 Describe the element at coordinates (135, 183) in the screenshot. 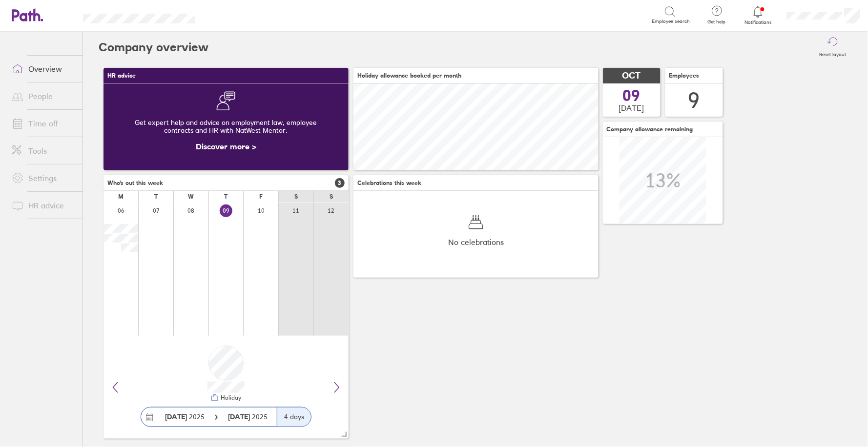

I see `span: Who's out this week` at that location.